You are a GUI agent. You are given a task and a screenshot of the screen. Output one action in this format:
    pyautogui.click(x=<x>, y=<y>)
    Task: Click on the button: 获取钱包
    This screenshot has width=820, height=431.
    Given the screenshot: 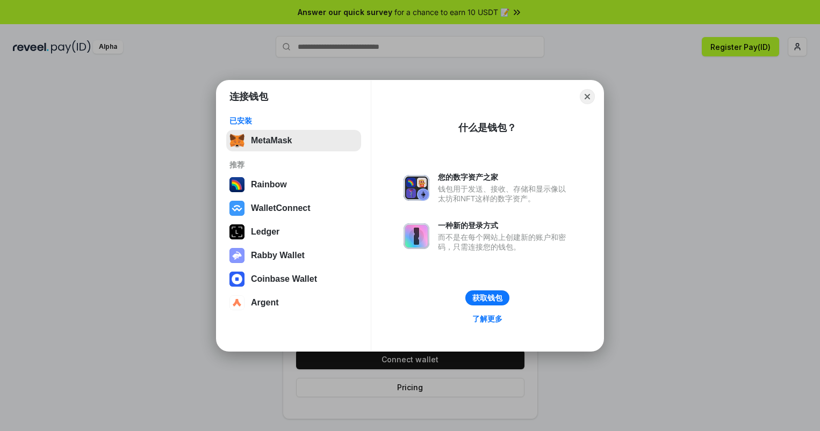 What is the action you would take?
    pyautogui.click(x=487, y=298)
    